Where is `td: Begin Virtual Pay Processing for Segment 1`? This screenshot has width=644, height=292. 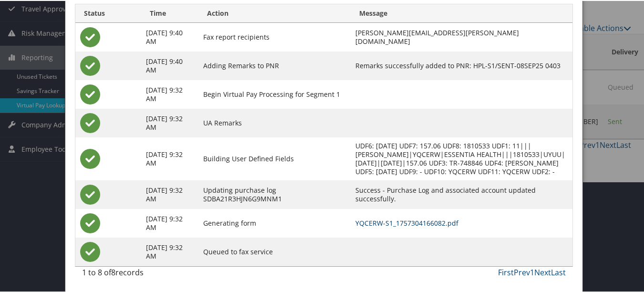
td: Begin Virtual Pay Processing for Segment 1 is located at coordinates (274, 94).